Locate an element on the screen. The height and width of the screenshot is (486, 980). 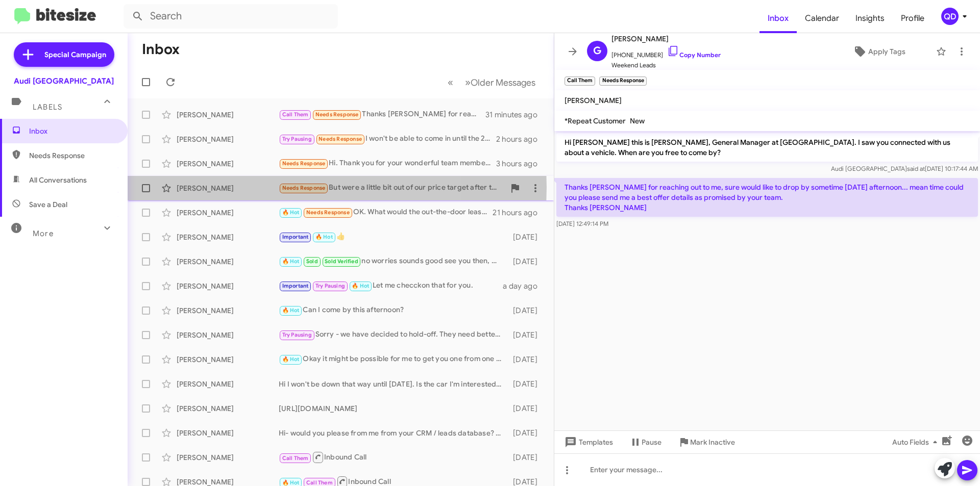
button: Next is located at coordinates (500, 82).